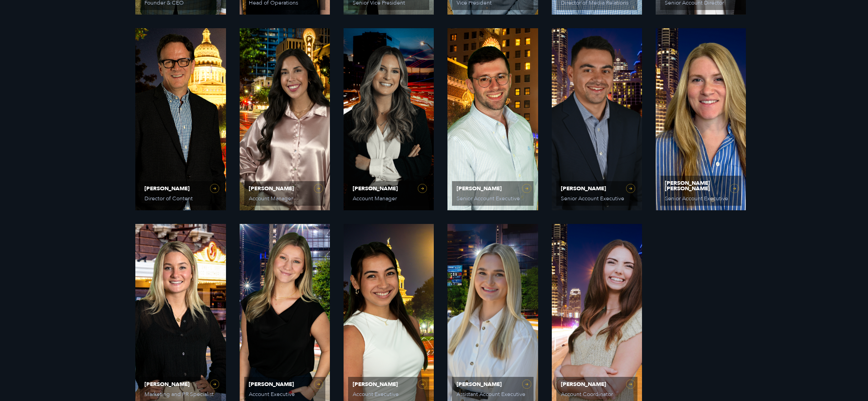 The image size is (868, 401). Describe the element at coordinates (492, 394) in the screenshot. I see `span: Assistant Account Executive` at that location.